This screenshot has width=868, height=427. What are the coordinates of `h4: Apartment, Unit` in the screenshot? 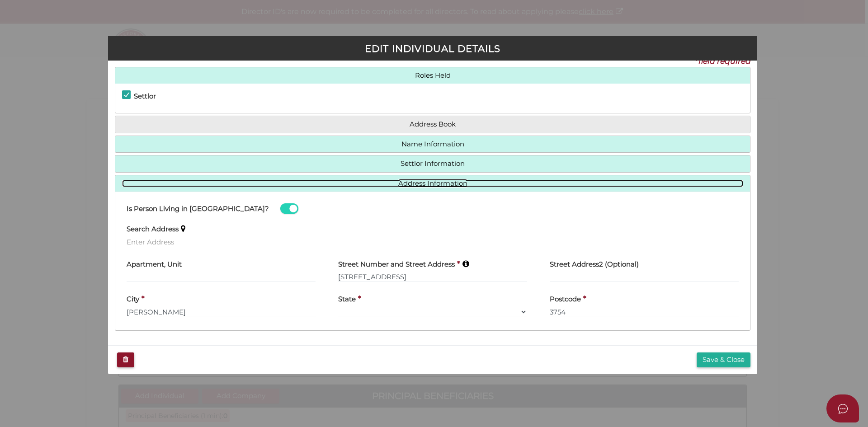 It's located at (154, 265).